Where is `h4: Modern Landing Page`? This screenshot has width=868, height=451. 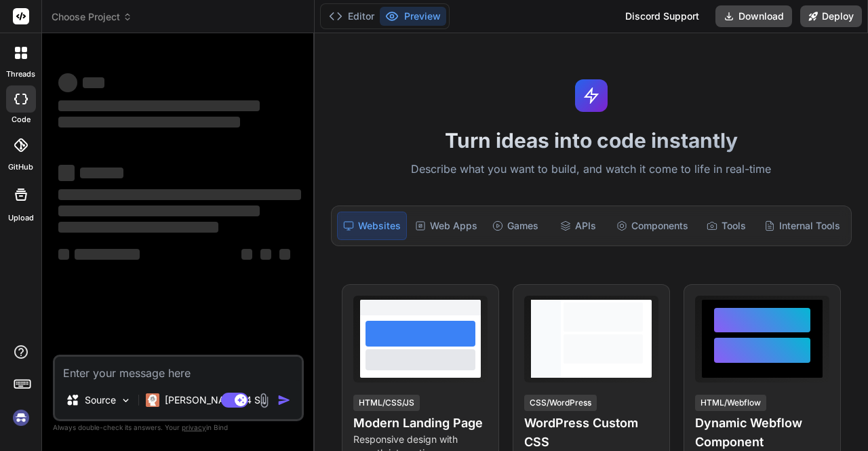
h4: Modern Landing Page is located at coordinates (420, 423).